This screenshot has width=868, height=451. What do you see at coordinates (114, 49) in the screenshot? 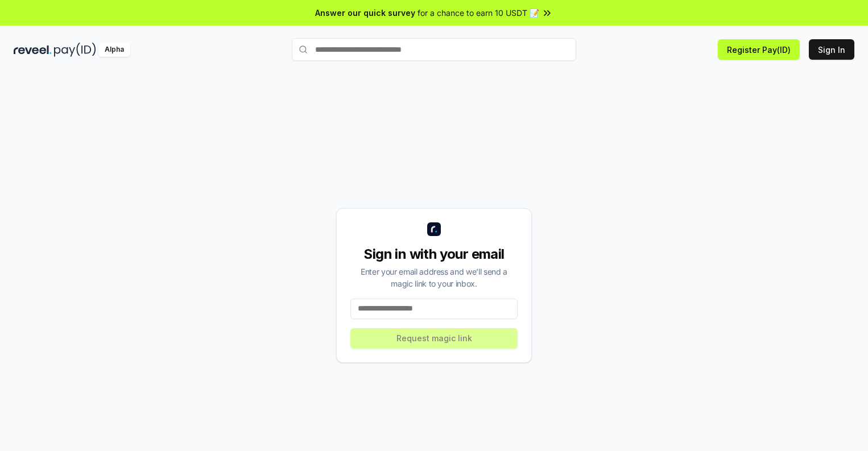
I see `div: Alpha` at bounding box center [114, 49].